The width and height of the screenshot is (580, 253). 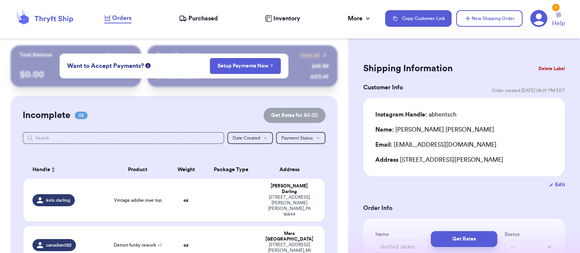 I want to click on span: Handle, so click(x=41, y=170).